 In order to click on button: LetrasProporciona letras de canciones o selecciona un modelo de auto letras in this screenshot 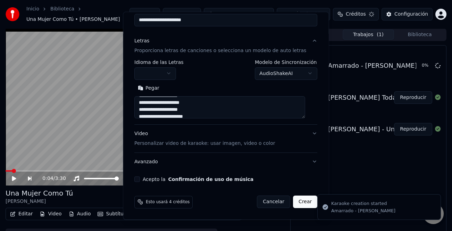, I will do `click(226, 45)`.